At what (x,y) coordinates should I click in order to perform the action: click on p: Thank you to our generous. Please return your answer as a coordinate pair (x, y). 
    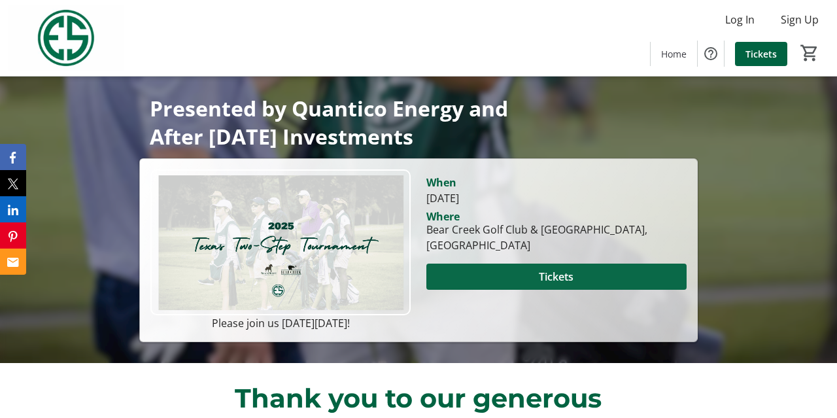
    Looking at the image, I should click on (418, 398).